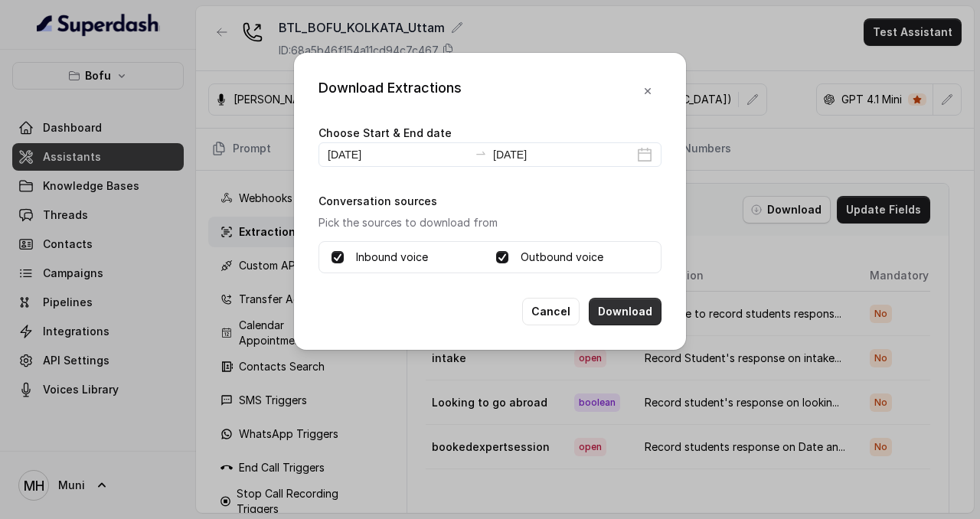  What do you see at coordinates (490, 223) in the screenshot?
I see `p: Pick the sources to download from` at bounding box center [490, 223].